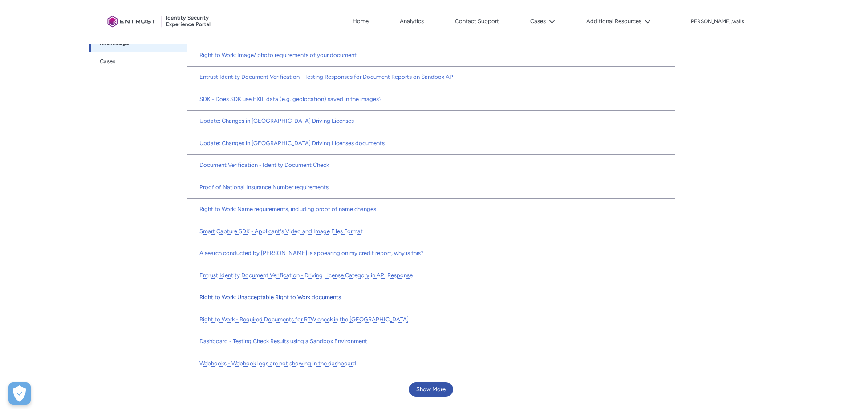  Describe the element at coordinates (327, 77) in the screenshot. I see `span: Entrust Identity Document Verification - Testing Responses for Document Reports on Sandbox API` at that location.